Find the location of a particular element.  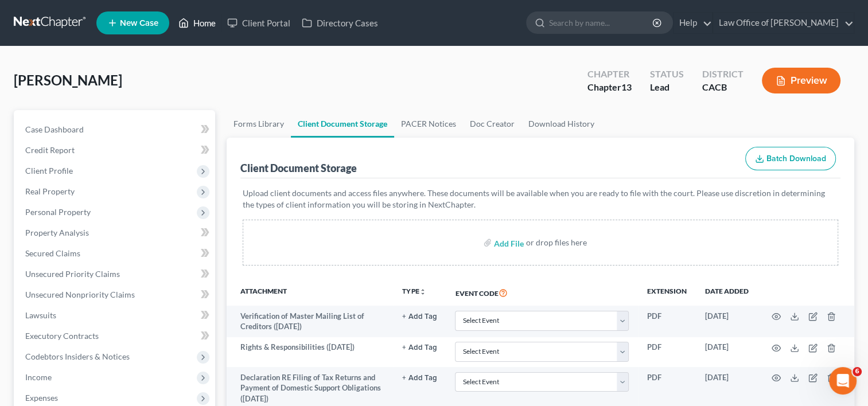

th: Attachment is located at coordinates (310, 293).